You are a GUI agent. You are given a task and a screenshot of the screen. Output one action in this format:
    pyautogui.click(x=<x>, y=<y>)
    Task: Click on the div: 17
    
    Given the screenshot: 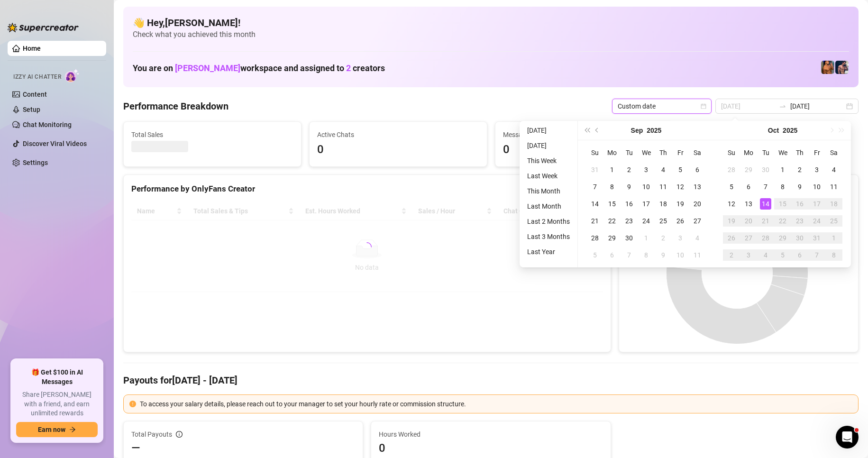 What is the action you would take?
    pyautogui.click(x=646, y=204)
    